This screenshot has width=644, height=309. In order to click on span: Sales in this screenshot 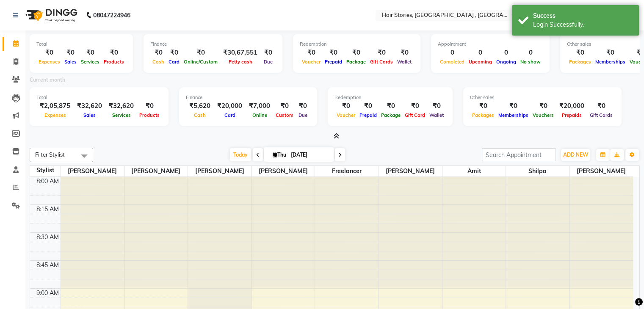, I will do `click(90, 115)`.